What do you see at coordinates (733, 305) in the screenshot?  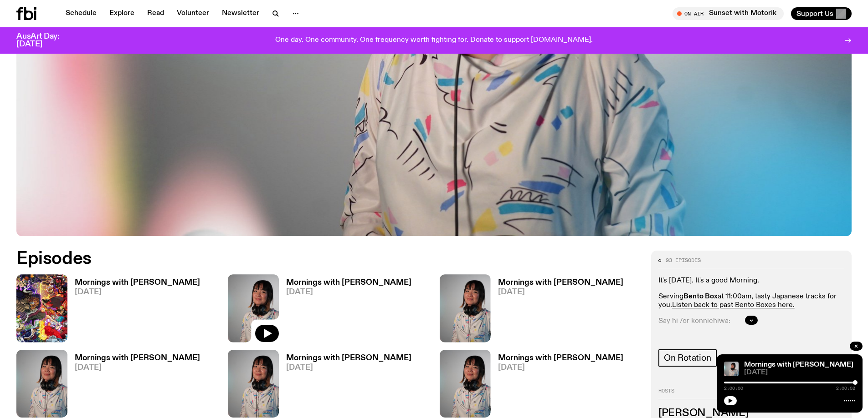 I see `a: Listen back to past Bento Boxes here.` at bounding box center [733, 305].